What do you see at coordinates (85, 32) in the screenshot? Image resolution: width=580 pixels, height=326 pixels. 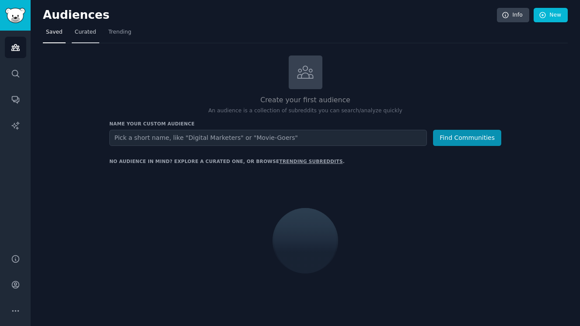 I see `span: Curated` at bounding box center [85, 32].